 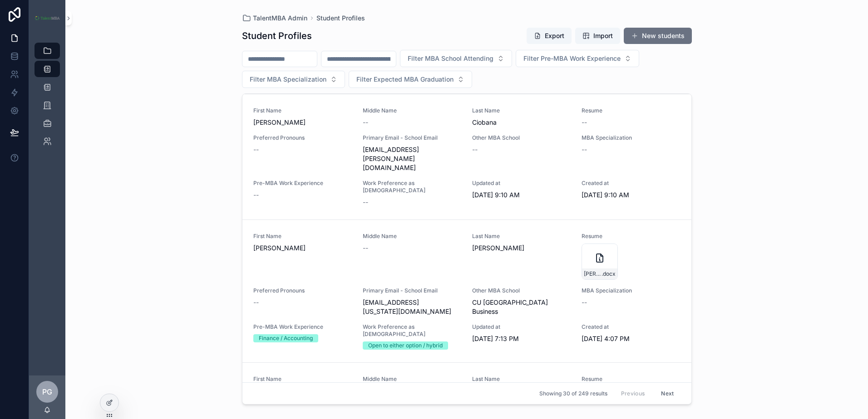 What do you see at coordinates (405, 79) in the screenshot?
I see `span: Filter Expected MBA Graduation` at bounding box center [405, 79].